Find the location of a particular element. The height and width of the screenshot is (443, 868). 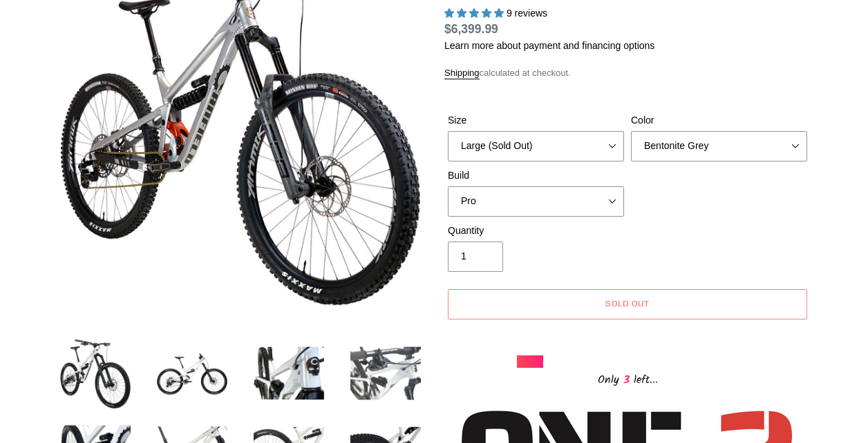

a: Learn more about payment and financing options is located at coordinates (549, 46).